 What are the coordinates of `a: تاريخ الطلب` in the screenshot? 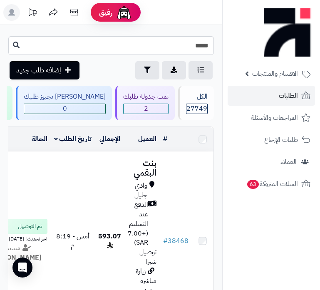 It's located at (73, 139).